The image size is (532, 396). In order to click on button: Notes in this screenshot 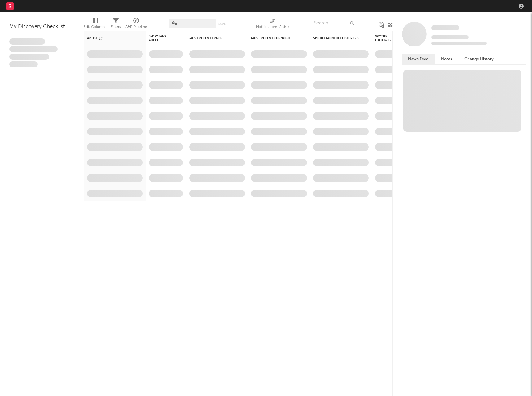, I will do `click(447, 59)`.